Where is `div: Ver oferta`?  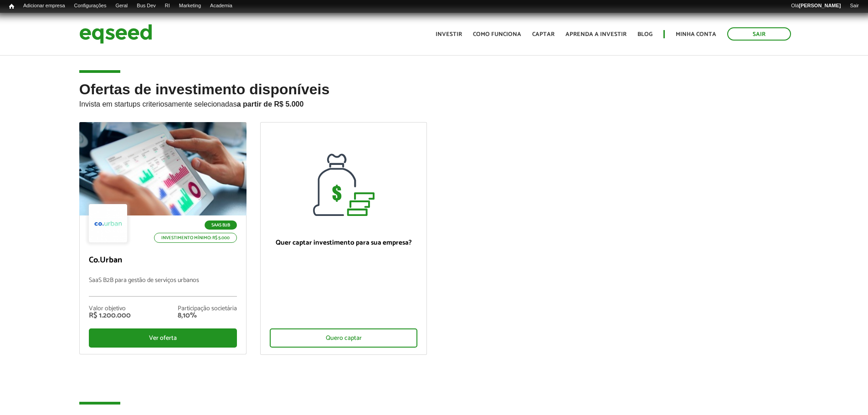 div: Ver oferta is located at coordinates (163, 338).